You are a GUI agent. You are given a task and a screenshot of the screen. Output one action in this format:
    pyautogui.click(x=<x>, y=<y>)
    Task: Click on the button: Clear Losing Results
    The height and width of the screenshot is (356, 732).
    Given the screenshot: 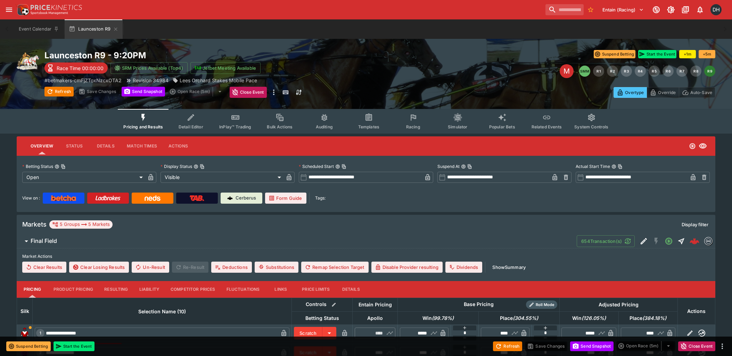 What is the action you would take?
    pyautogui.click(x=99, y=267)
    